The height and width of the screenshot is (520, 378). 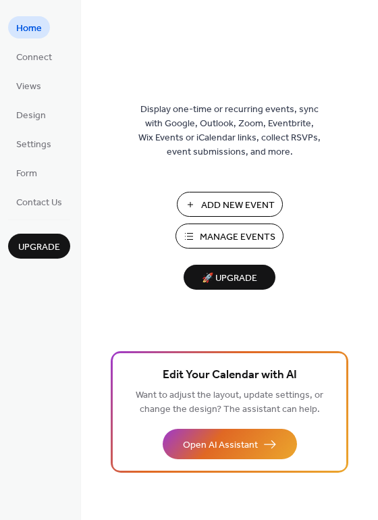 I want to click on a: Home, so click(x=29, y=27).